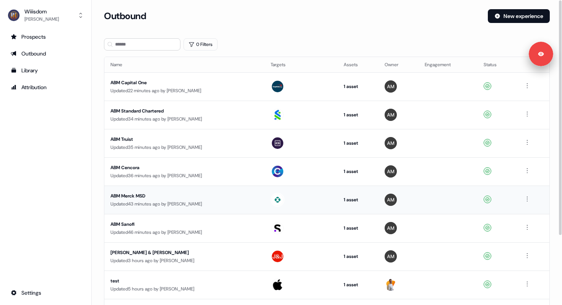  Describe the element at coordinates (181, 281) in the screenshot. I see `div: test` at that location.